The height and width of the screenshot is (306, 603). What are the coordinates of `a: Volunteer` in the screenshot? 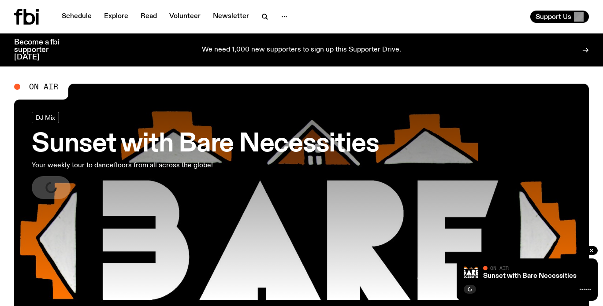 It's located at (185, 17).